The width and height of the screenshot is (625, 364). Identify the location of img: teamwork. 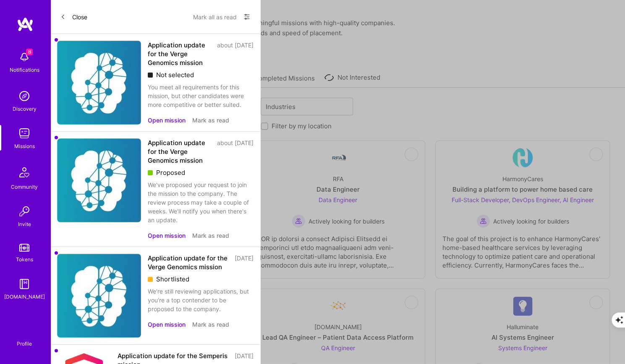
(25, 134).